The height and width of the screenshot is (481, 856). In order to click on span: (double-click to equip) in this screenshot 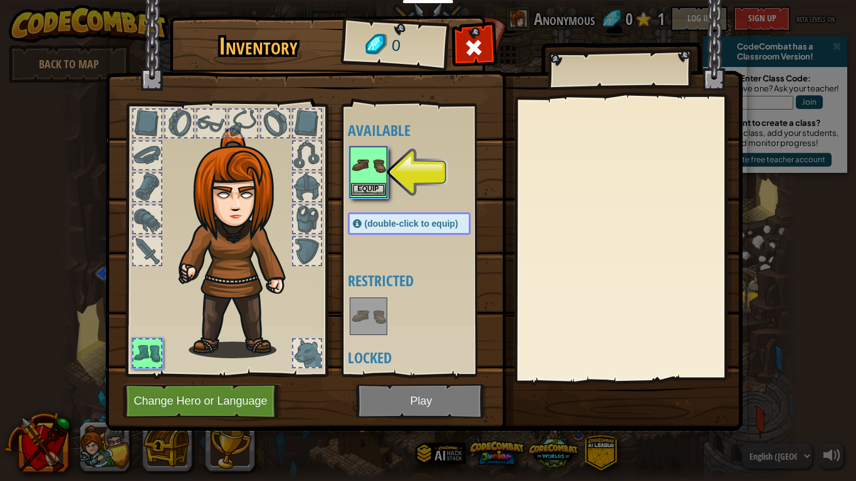, I will do `click(411, 224)`.